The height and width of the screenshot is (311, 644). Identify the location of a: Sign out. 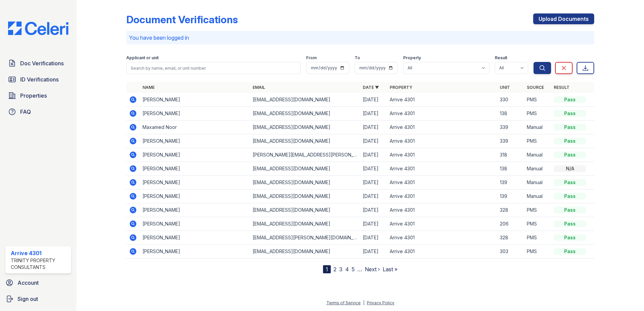
(38, 299).